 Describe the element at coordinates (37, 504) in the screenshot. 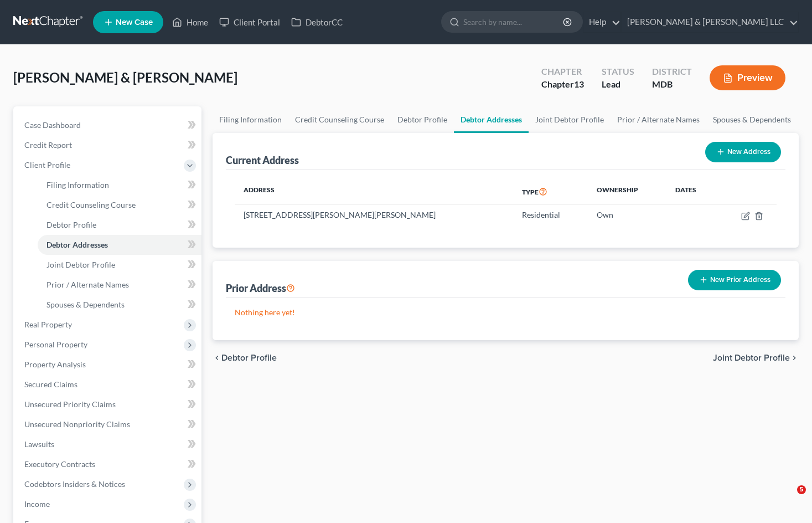

I see `span: Income` at that location.